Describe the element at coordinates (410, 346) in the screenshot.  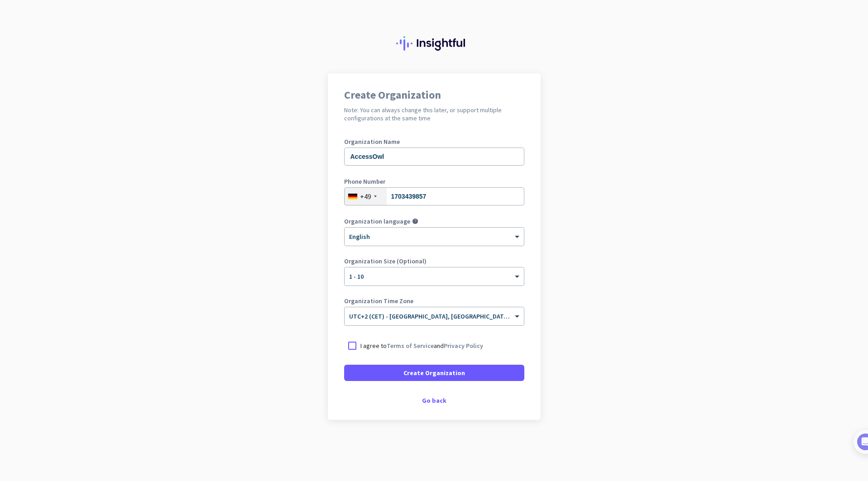
I see `a: Terms of Service` at that location.